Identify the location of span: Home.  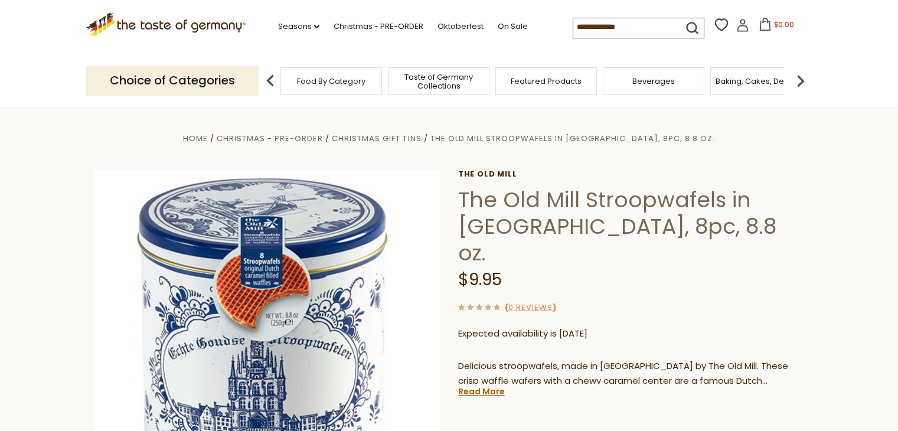
(195, 138).